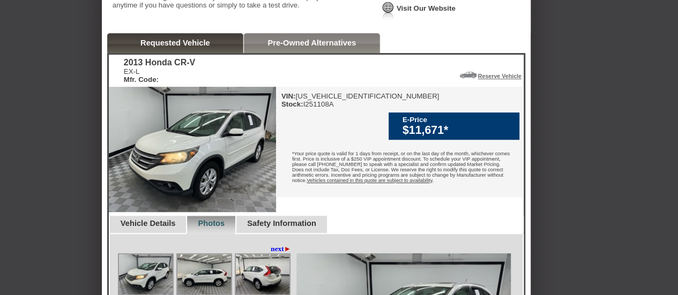  Describe the element at coordinates (192, 149) in the screenshot. I see `img: 2013 Honda CR-V` at that location.